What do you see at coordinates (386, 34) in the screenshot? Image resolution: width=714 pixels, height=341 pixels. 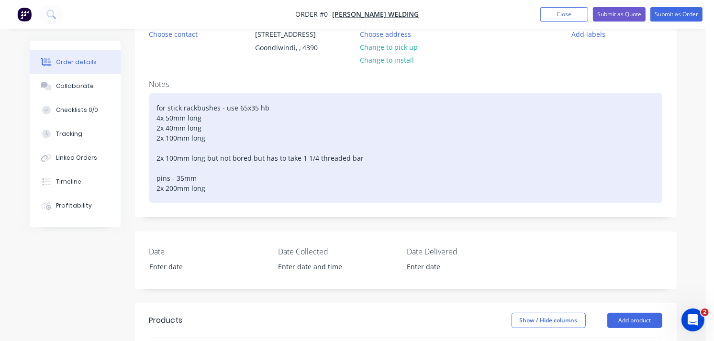 I see `button: Choose address` at bounding box center [386, 34].